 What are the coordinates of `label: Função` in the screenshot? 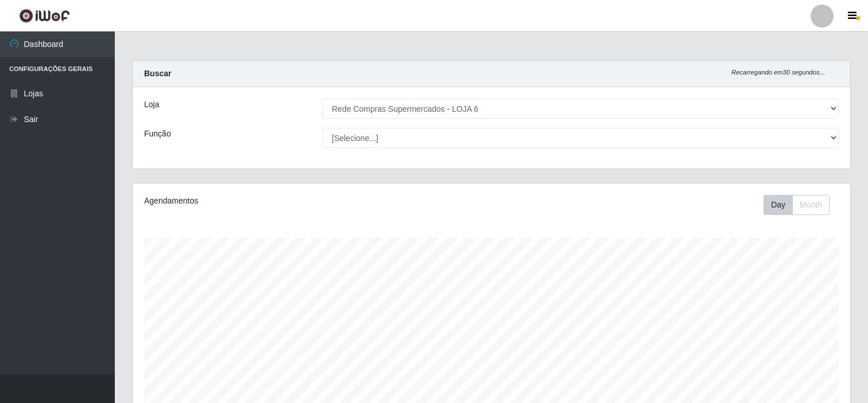 It's located at (157, 133).